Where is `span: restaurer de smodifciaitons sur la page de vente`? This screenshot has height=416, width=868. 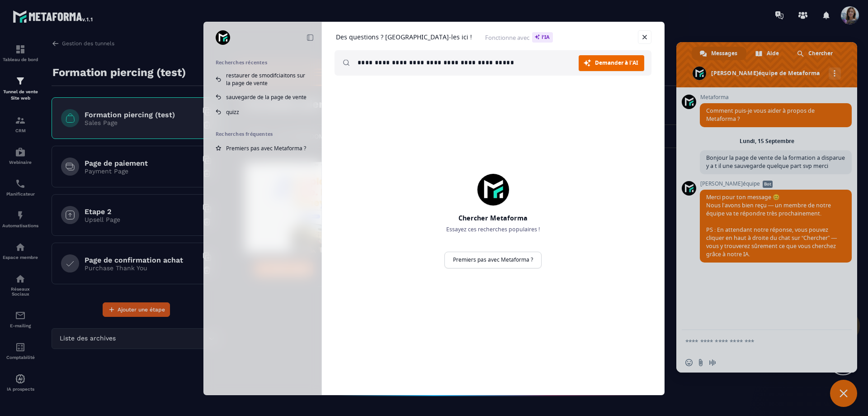
span: restaurer de smodifciaitons sur la page de vente is located at coordinates (267, 79).